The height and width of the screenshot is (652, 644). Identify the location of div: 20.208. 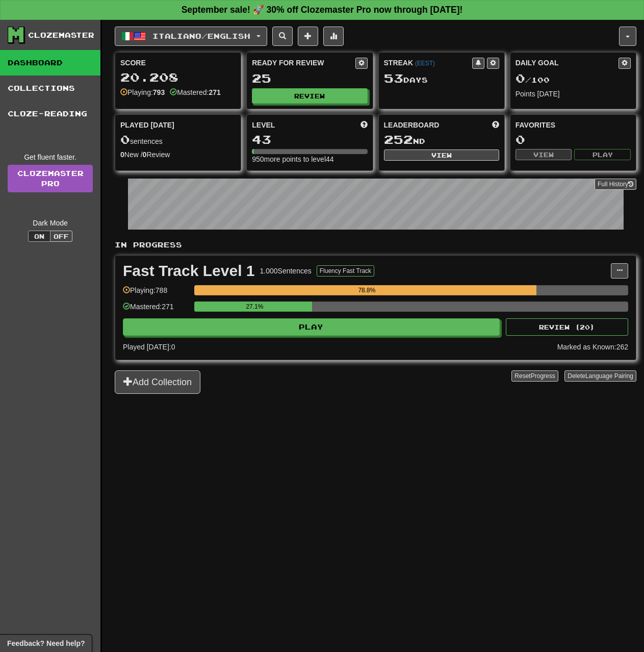
(178, 77).